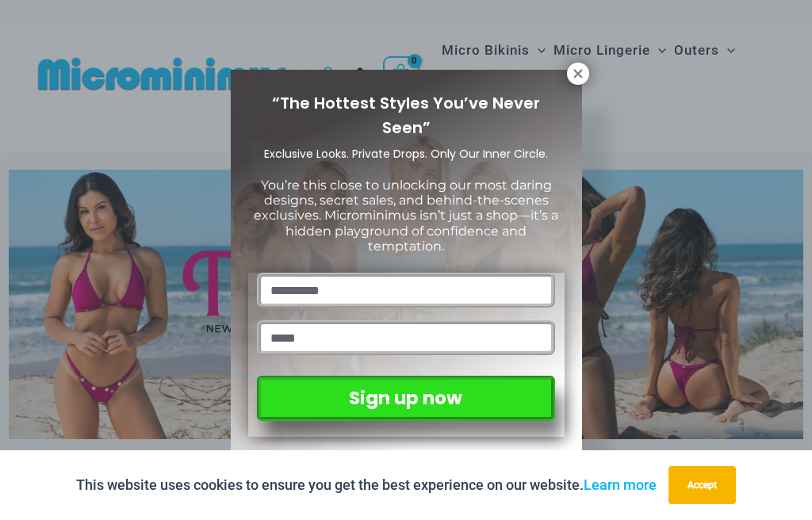 This screenshot has height=520, width=812. Describe the element at coordinates (406, 215) in the screenshot. I see `span: You’re this close to unlocking our most daring designs, secret sales, and behind-the-scenes exclu...` at that location.